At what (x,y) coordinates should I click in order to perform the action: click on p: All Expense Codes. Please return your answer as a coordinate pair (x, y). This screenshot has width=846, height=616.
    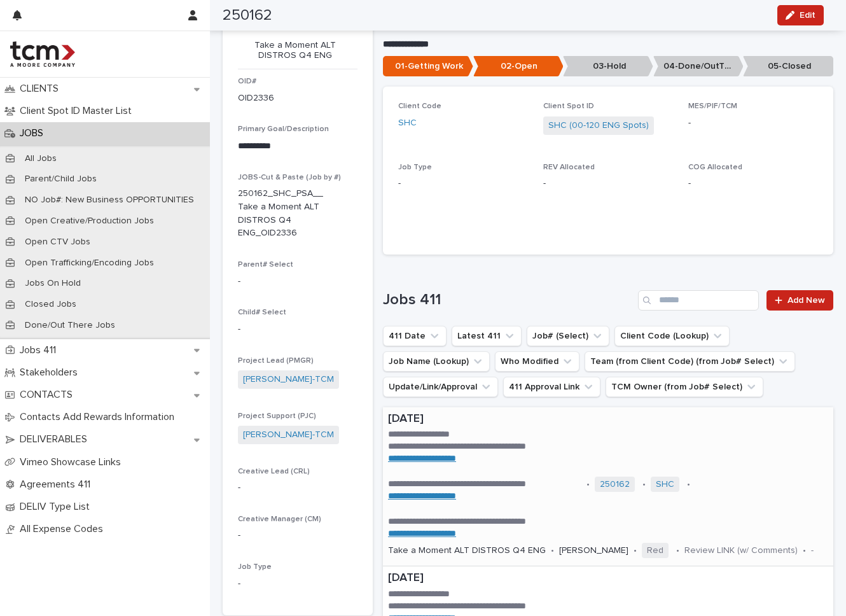
    Looking at the image, I should click on (64, 529).